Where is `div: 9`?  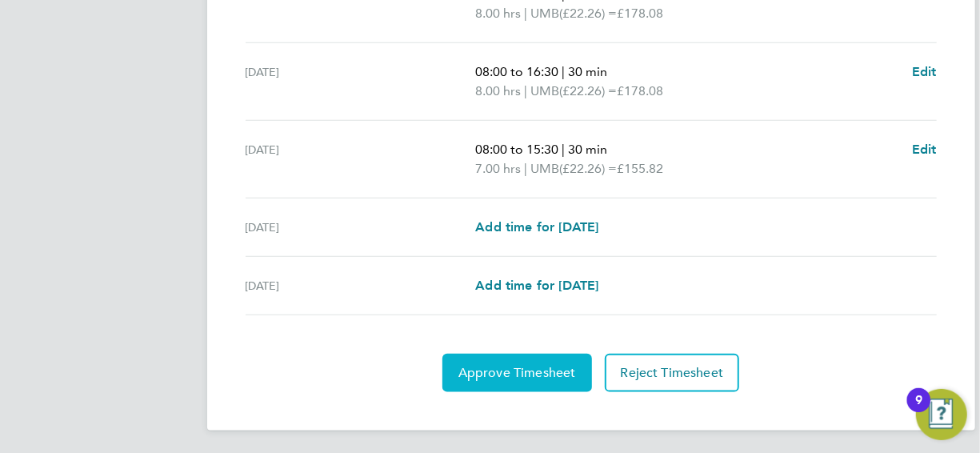 div: 9 is located at coordinates (919, 411).